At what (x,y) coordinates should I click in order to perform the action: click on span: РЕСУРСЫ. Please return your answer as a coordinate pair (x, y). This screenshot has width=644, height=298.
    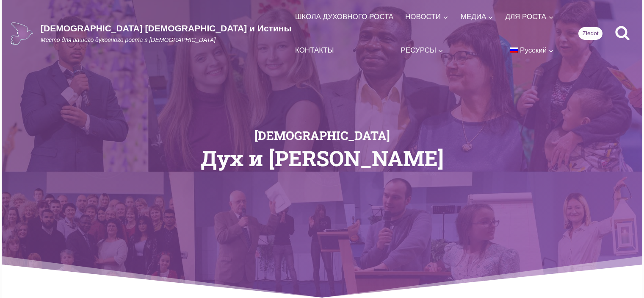
    Looking at the image, I should click on (421, 50).